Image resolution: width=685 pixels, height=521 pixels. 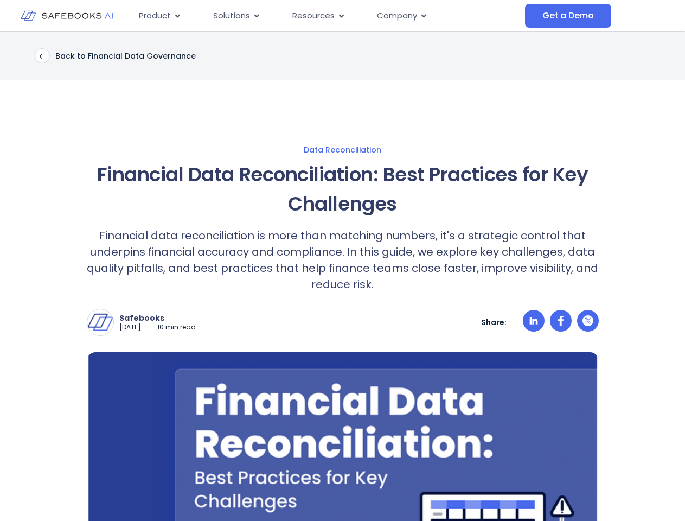 I want to click on p: Financial data reconciliation is more than matching numbers, it's a strategic control that underp..., so click(x=343, y=260).